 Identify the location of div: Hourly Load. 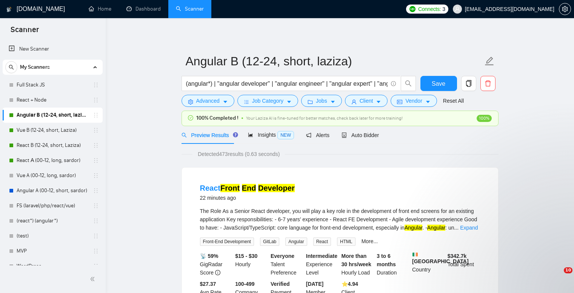
(358, 264).